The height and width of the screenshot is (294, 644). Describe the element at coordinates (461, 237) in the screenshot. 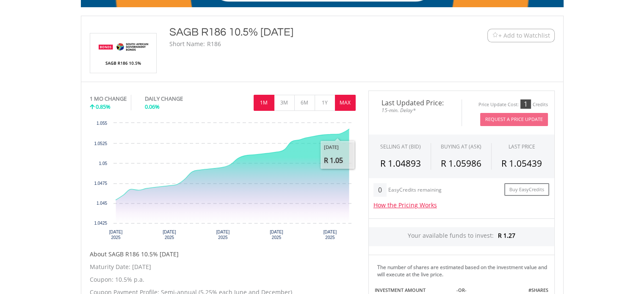

I see `div: Your available funds to invest:` at that location.